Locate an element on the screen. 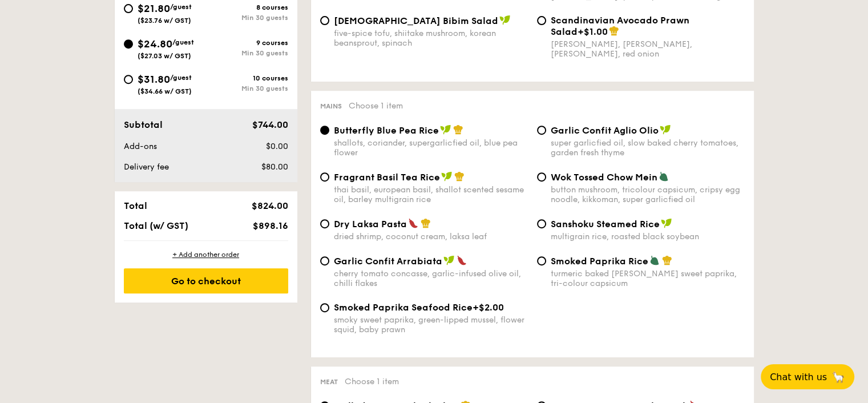  div: 8 courses is located at coordinates (247, 7).